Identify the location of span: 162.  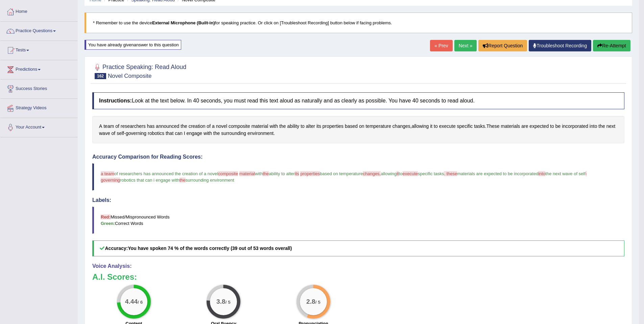
(101, 76).